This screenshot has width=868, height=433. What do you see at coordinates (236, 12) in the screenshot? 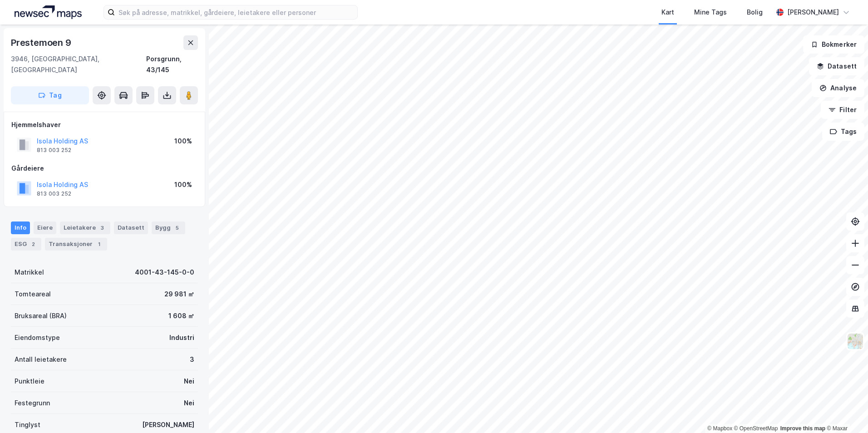
I see `input: Søk på adresse, matrikkel, gårdeiere, leietakere eller personer` at bounding box center [236, 12].